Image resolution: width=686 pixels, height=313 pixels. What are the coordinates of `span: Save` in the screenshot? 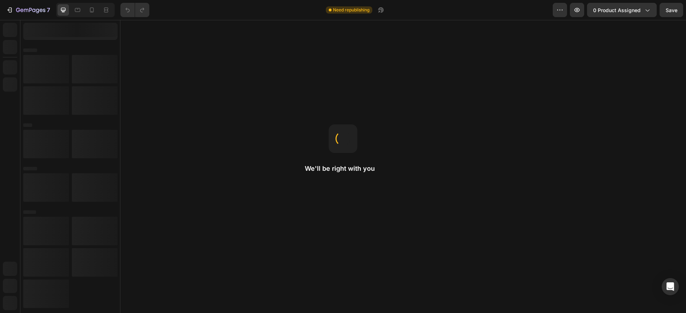 It's located at (671, 10).